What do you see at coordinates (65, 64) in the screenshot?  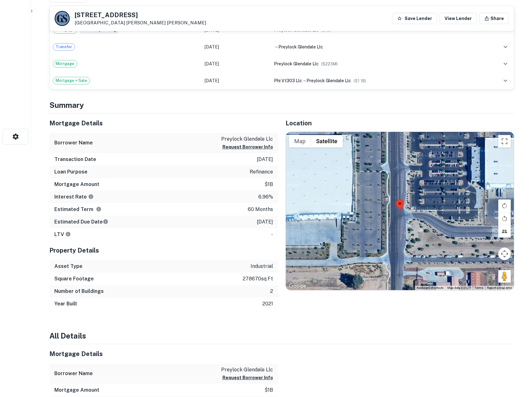 I see `span: Mortgage` at bounding box center [65, 64].